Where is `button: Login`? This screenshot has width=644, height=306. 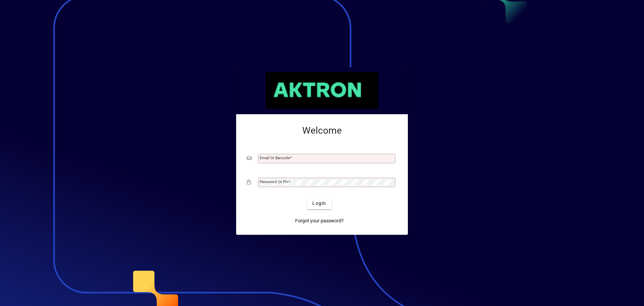
button: Login is located at coordinates (319, 203).